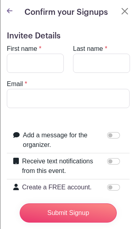  What do you see at coordinates (65, 140) in the screenshot?
I see `label: Add a message for the organizer.` at bounding box center [65, 140].